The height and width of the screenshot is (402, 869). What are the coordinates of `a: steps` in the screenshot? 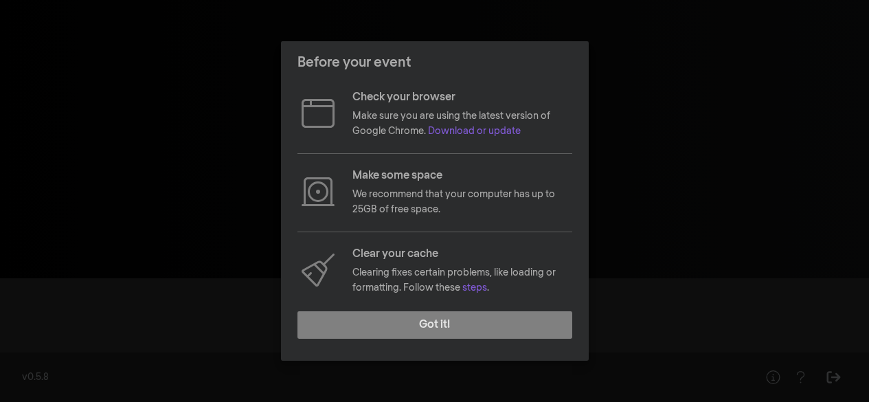 It's located at (475, 288).